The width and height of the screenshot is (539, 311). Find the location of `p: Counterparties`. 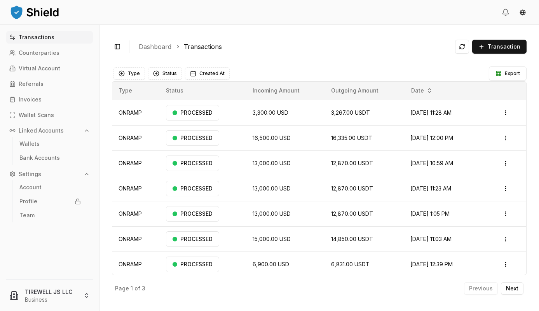

p: Counterparties is located at coordinates (39, 53).